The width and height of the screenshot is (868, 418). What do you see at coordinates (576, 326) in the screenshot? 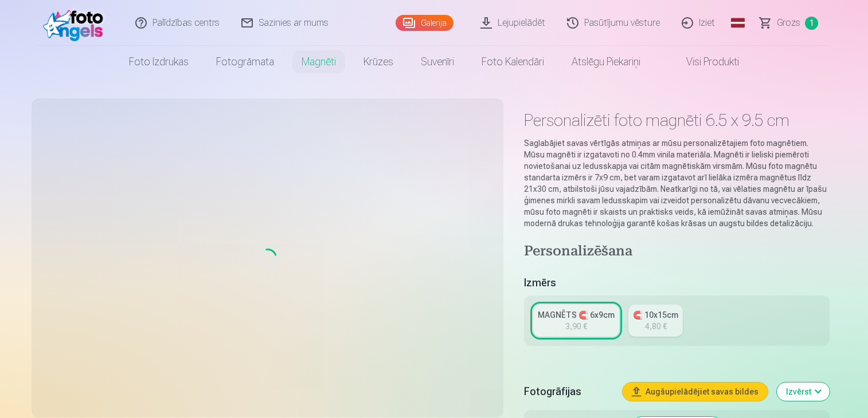
I see `div: 3,90 €` at bounding box center [576, 326].